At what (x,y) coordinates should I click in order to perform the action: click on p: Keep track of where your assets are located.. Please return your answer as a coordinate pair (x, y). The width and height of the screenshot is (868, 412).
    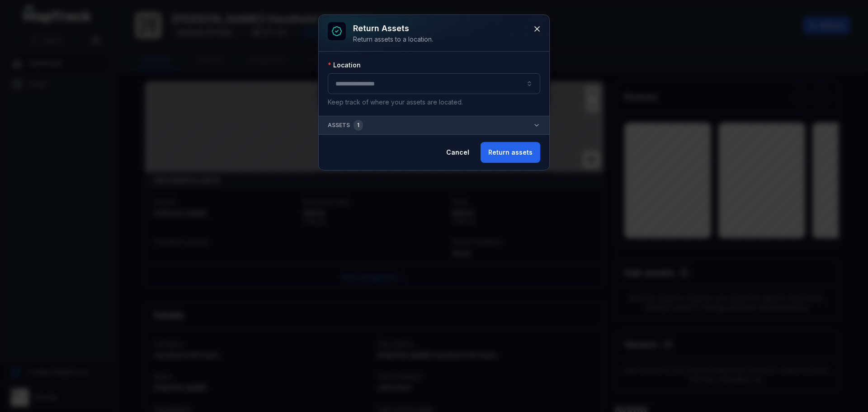
    Looking at the image, I should click on (434, 102).